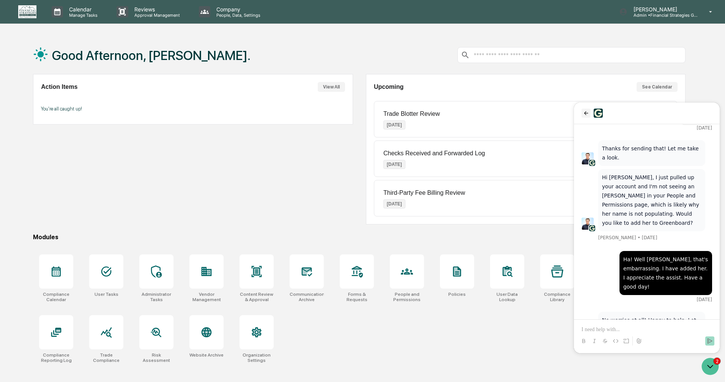 The image size is (725, 382). What do you see at coordinates (507, 297) in the screenshot?
I see `div: User Data Lookup` at bounding box center [507, 297].